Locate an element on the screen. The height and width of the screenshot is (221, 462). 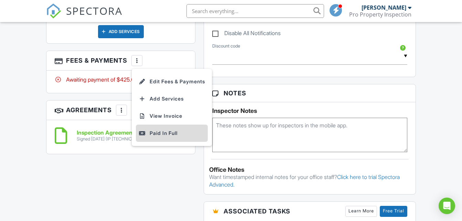
h3: Notes is located at coordinates (310, 93).